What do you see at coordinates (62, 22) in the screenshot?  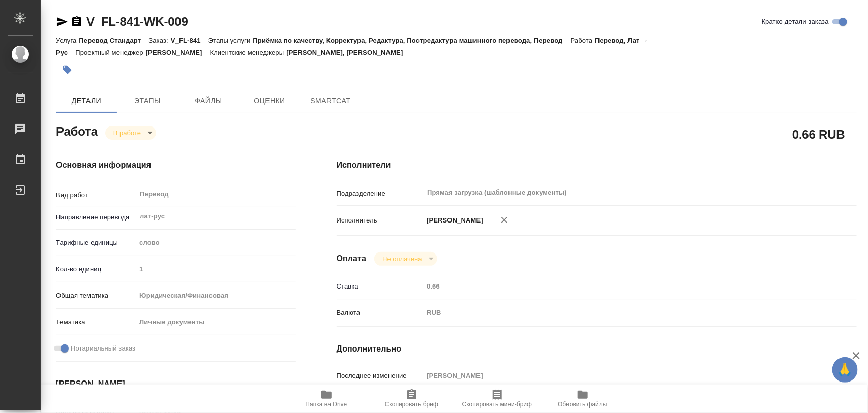 I see `button: Скопировать ссылку для ЯМессенджера` at bounding box center [62, 22].